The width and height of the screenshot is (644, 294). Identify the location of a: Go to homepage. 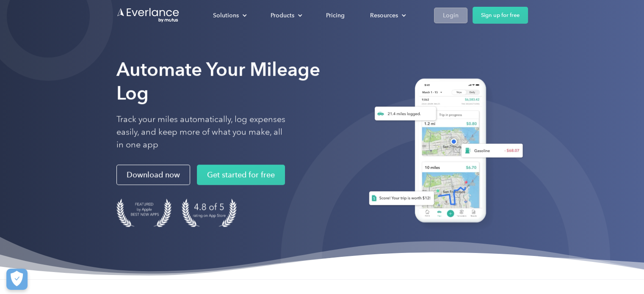
(148, 15).